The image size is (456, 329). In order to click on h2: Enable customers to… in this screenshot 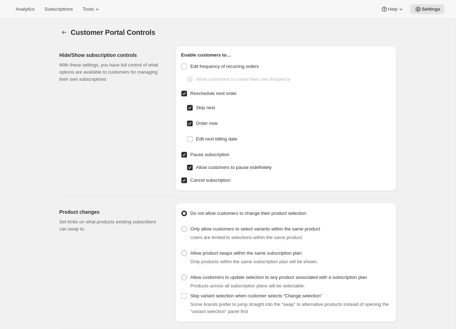, I will do `click(286, 55)`.